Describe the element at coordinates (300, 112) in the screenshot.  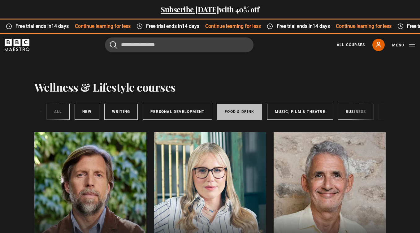
I see `a: Music, Film & Theatre` at that location.